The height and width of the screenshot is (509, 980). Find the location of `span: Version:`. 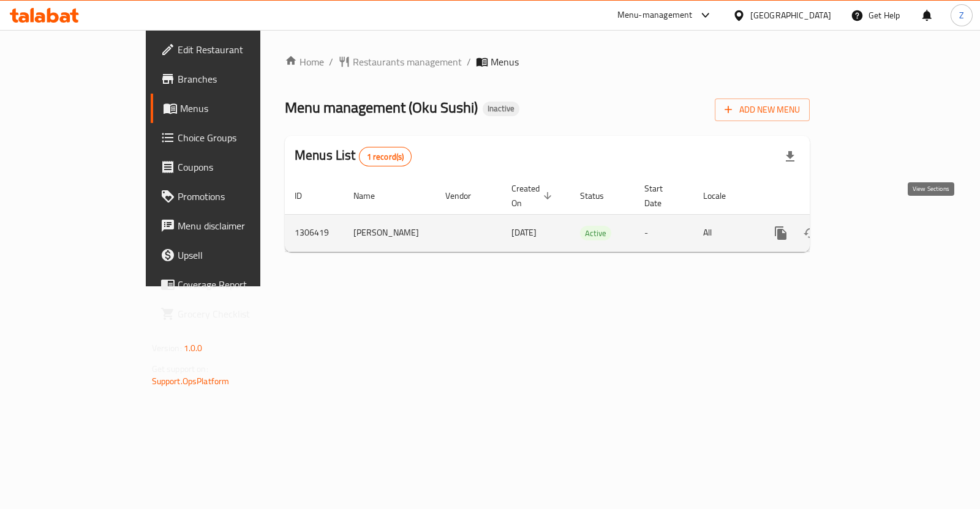

span: Version: is located at coordinates (167, 348).